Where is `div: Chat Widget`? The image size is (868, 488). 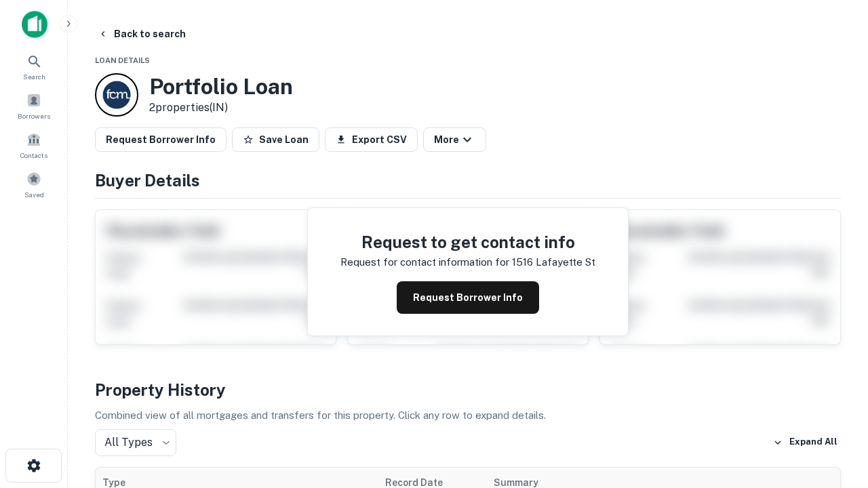
div: Chat Widget is located at coordinates (834, 369).